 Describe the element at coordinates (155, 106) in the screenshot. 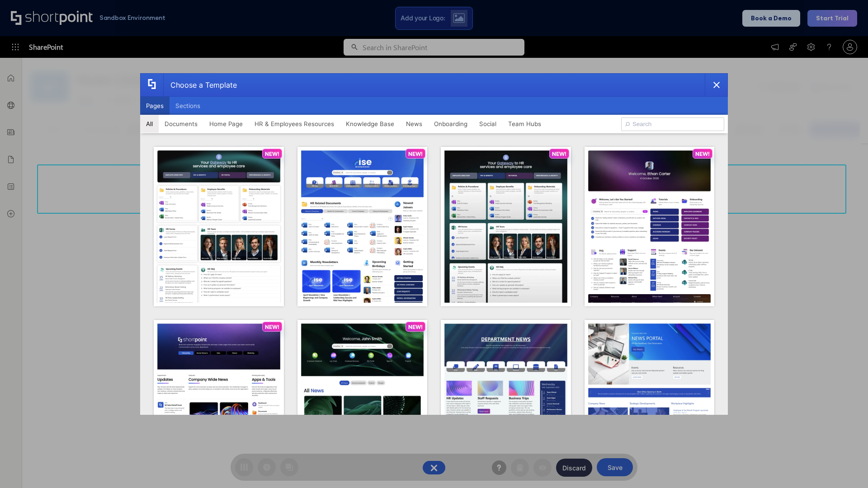

I see `button: Pages` at that location.